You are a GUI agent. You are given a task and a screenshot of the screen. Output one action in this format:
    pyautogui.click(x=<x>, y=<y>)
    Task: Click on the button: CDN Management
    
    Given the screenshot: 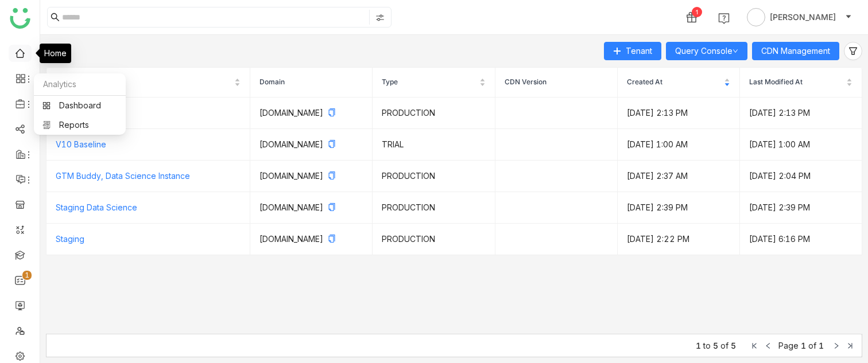 What is the action you would take?
    pyautogui.click(x=795, y=51)
    